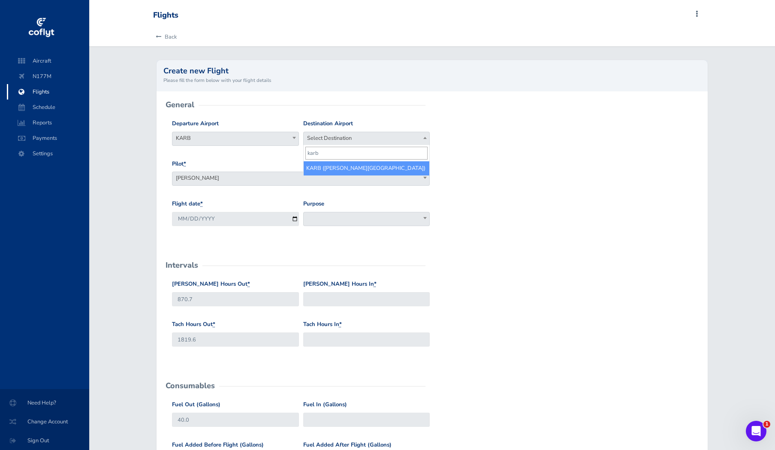 Image resolution: width=775 pixels, height=450 pixels. What do you see at coordinates (48, 138) in the screenshot?
I see `span: Payments` at bounding box center [48, 138].